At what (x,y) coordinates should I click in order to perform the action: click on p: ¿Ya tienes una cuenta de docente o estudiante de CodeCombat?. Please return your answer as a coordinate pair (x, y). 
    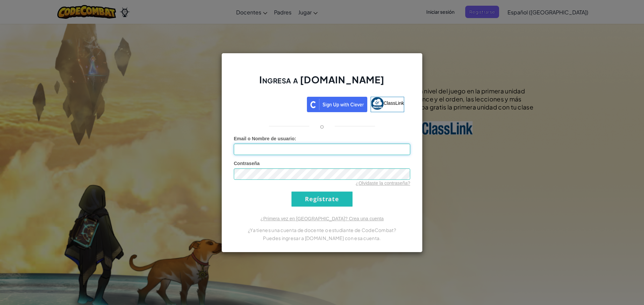
    Looking at the image, I should click on (322, 230).